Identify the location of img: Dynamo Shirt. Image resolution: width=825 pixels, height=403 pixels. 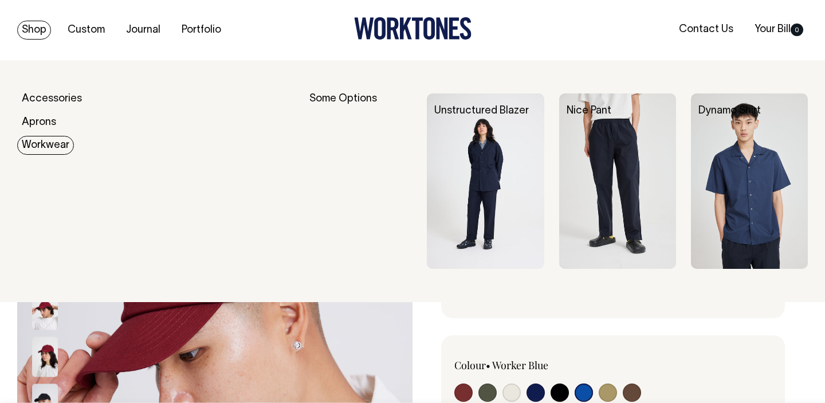
(750, 181).